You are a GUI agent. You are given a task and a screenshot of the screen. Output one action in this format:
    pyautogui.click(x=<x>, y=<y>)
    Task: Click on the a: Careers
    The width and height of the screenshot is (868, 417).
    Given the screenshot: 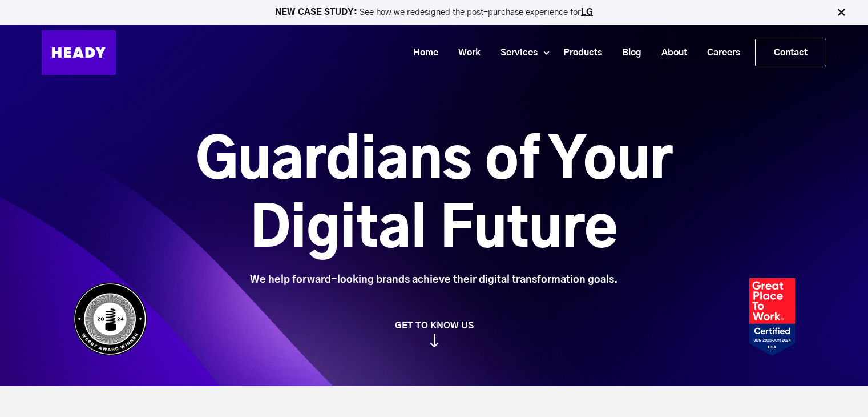 What is the action you would take?
    pyautogui.click(x=719, y=53)
    